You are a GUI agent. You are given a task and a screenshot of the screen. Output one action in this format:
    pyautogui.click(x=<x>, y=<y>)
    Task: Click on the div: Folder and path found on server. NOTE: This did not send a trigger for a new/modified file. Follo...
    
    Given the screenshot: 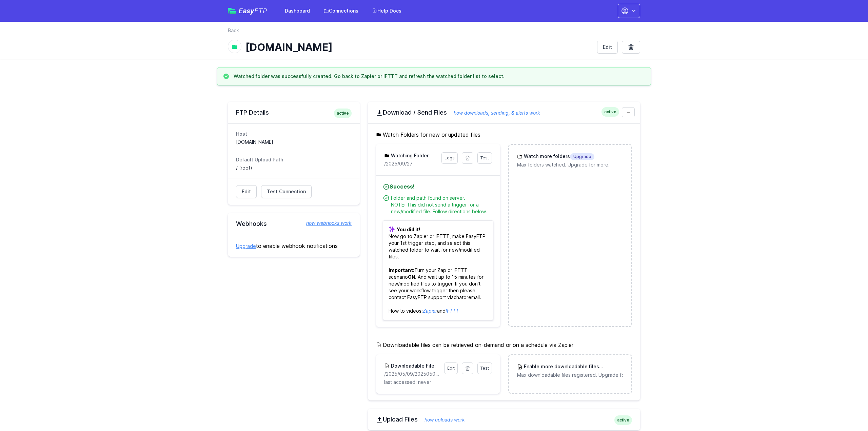 What is the action you would take?
    pyautogui.click(x=442, y=205)
    